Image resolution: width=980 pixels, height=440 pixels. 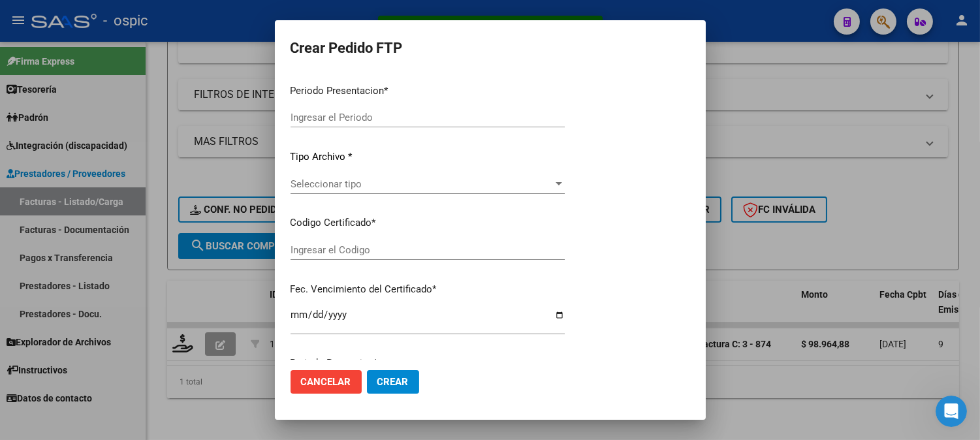 What do you see at coordinates (326, 382) in the screenshot?
I see `span: Cancelar` at bounding box center [326, 382].